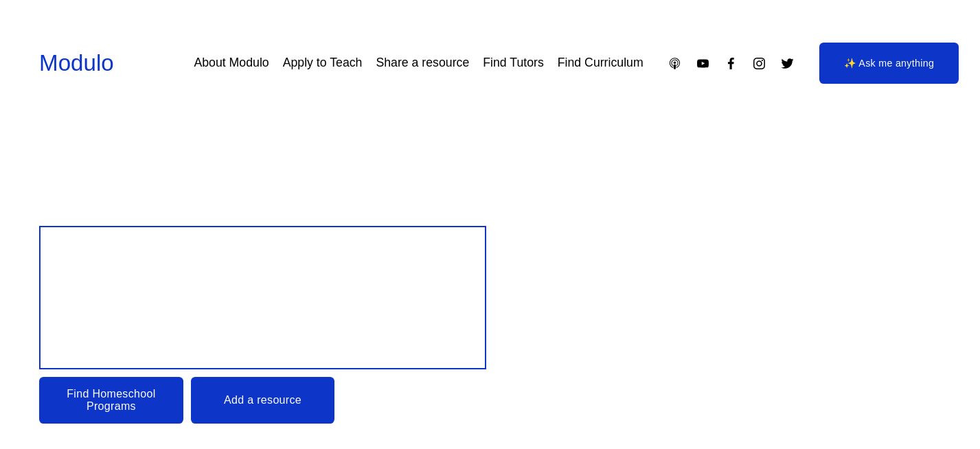  Describe the element at coordinates (703, 64) in the screenshot. I see `a: YouTube` at that location.